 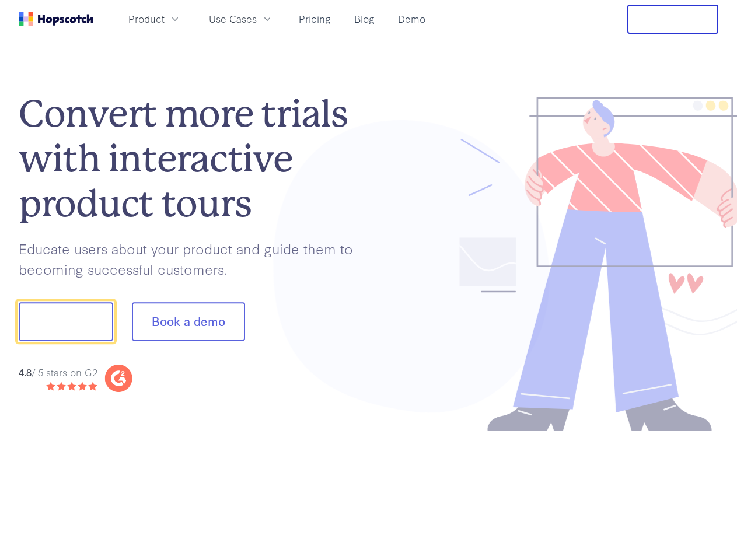 What do you see at coordinates (411, 19) in the screenshot?
I see `a: Demo` at bounding box center [411, 19].